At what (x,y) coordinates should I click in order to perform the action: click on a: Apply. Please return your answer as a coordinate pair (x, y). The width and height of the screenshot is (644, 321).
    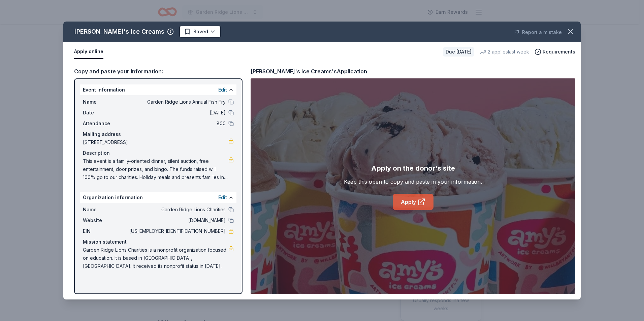
    Looking at the image, I should click on (413, 202).